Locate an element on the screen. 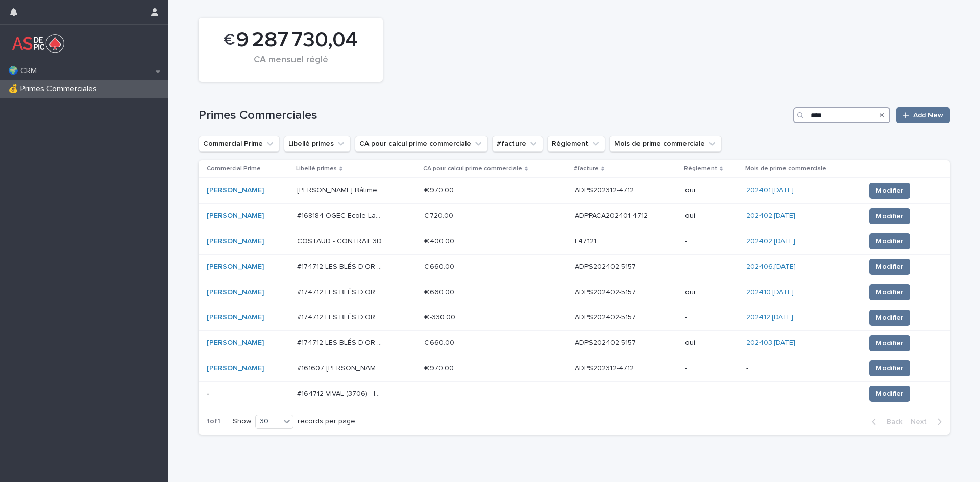  input: Search is located at coordinates (842, 115).